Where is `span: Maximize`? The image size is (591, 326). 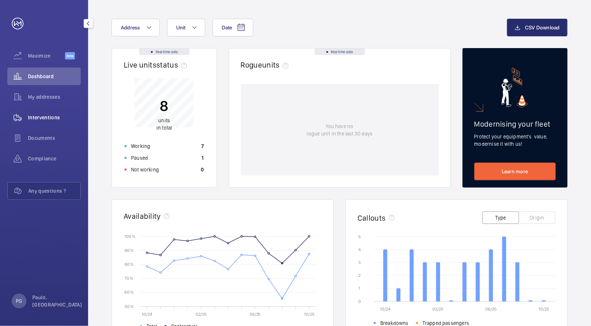 span: Maximize is located at coordinates (46, 56).